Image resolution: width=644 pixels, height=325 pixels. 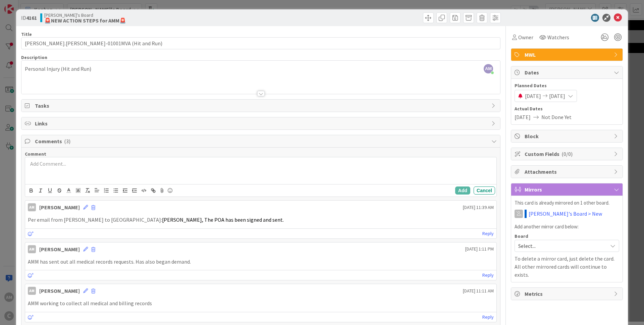 I want to click on span: Owner, so click(x=526, y=37).